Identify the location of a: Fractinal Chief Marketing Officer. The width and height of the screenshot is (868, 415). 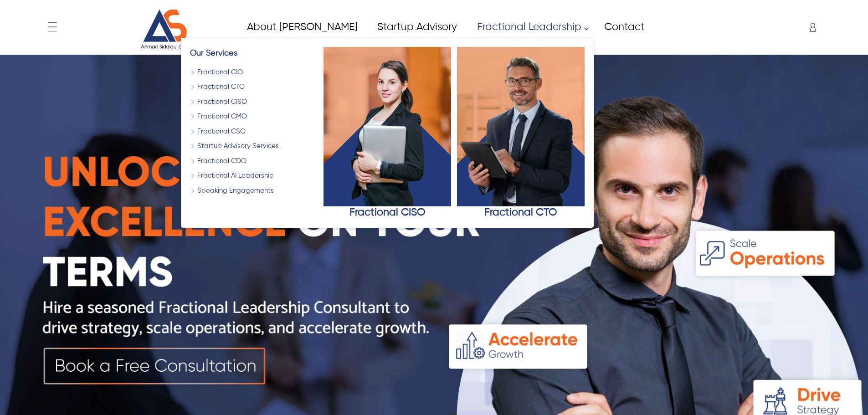
(254, 116).